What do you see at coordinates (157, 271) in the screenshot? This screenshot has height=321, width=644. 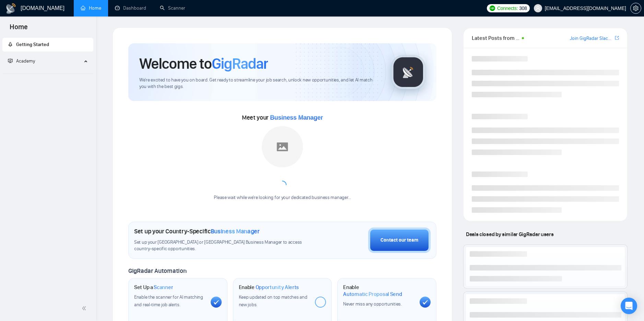 I see `span: GigRadar Automation` at bounding box center [157, 271].